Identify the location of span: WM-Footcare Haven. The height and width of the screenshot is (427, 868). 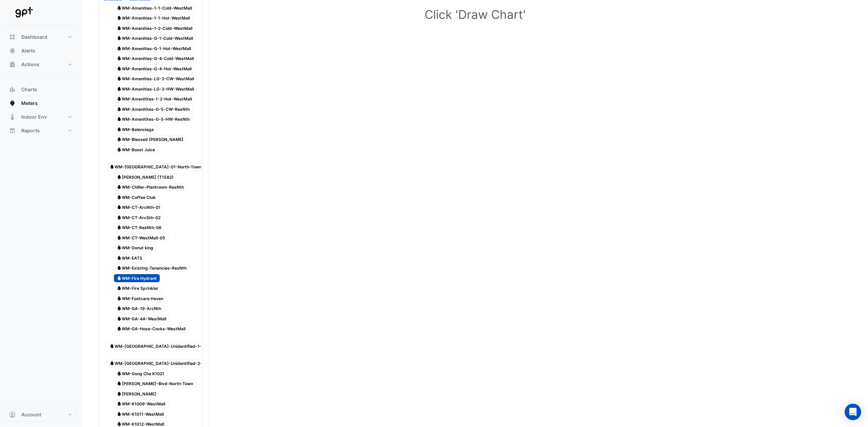
(140, 299).